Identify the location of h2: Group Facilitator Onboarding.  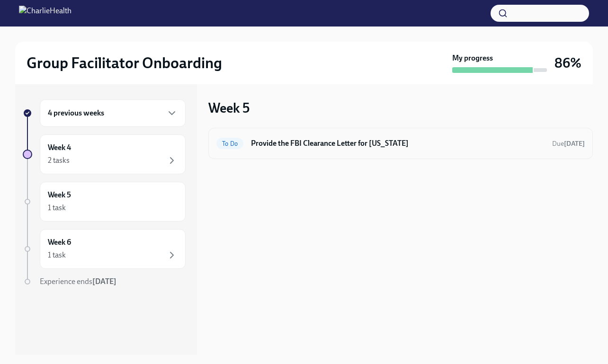
(124, 63).